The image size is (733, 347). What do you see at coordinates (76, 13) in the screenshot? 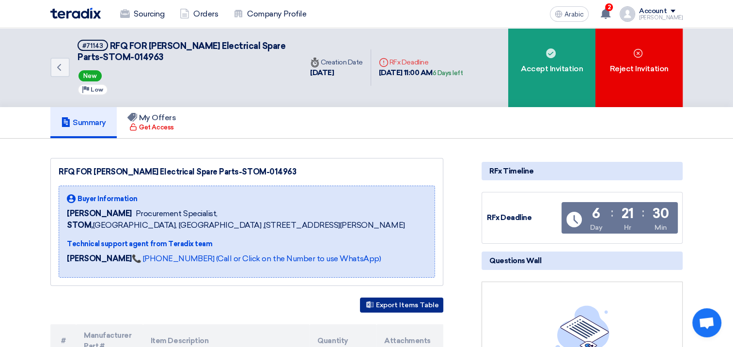
I see `img: Teradix logo` at bounding box center [76, 13].